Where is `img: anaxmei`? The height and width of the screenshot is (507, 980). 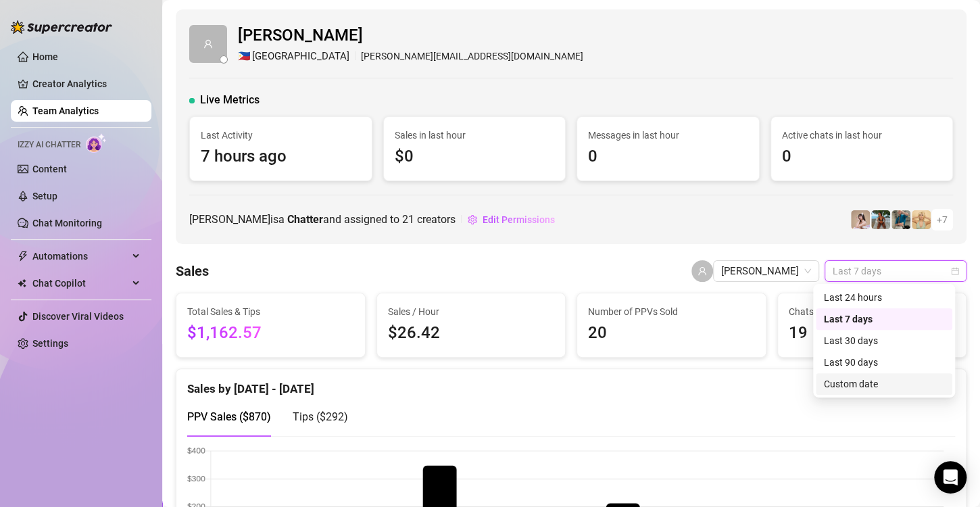 img: anaxmei is located at coordinates (860, 220).